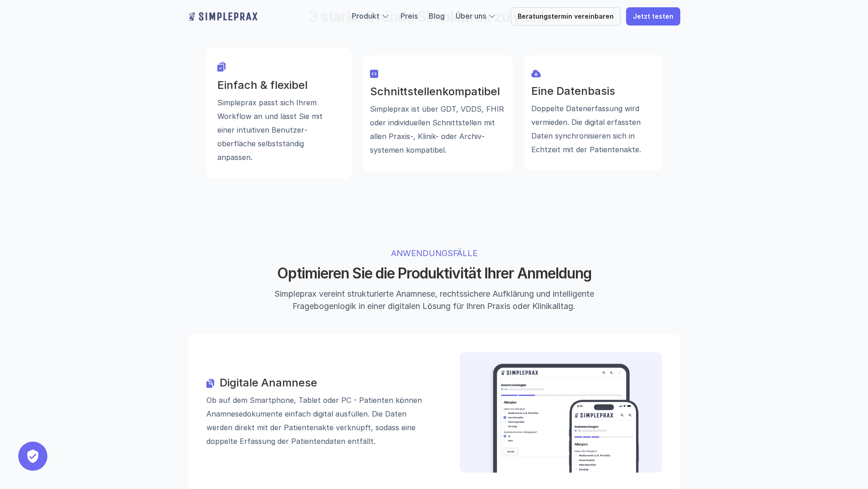 Image resolution: width=868 pixels, height=489 pixels. What do you see at coordinates (434, 274) in the screenshot?
I see `h2: Optimieren Sie die Produktivität Ihrer Anmeldung` at bounding box center [434, 274].